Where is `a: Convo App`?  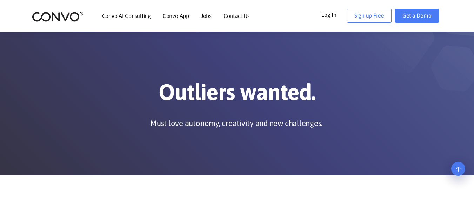
a: Convo App is located at coordinates (176, 16).